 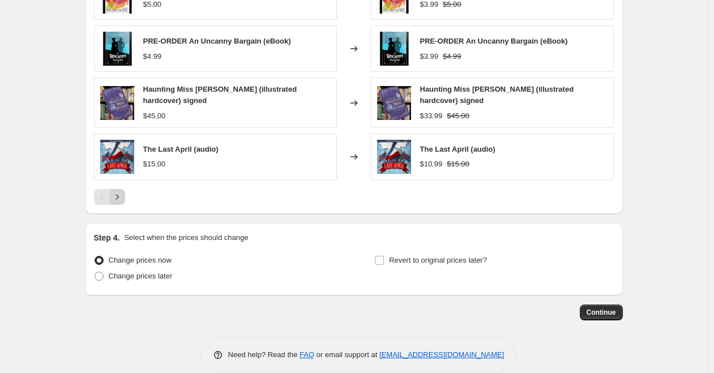 I want to click on span: Continue, so click(x=602, y=313).